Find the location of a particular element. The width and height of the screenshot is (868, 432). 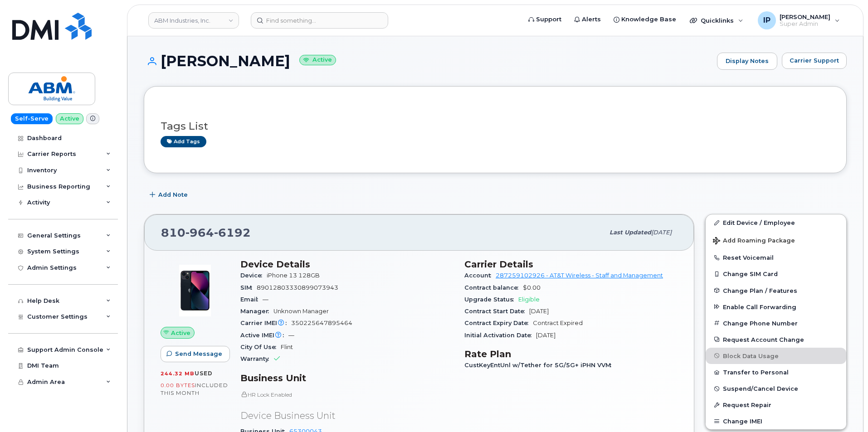

span: CustKeyEntUnl w/Tether for 5G/5G+ iPHN VVM is located at coordinates (540, 365).